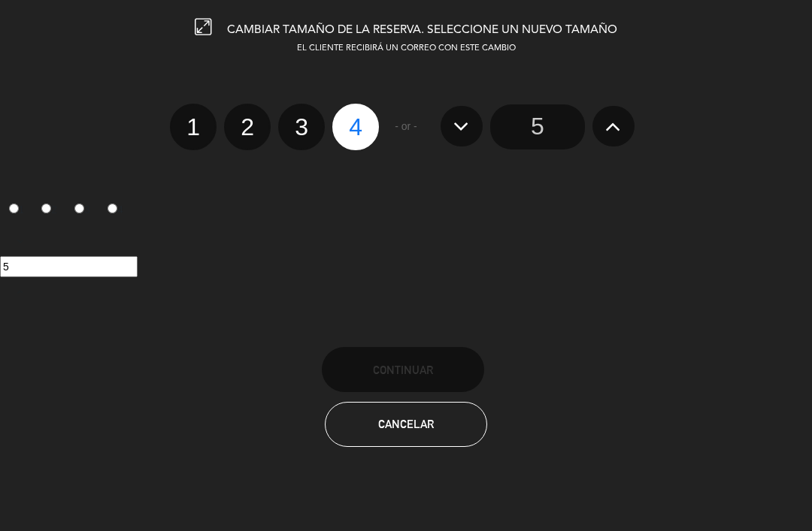  Describe the element at coordinates (406, 126) in the screenshot. I see `span: - or -` at that location.